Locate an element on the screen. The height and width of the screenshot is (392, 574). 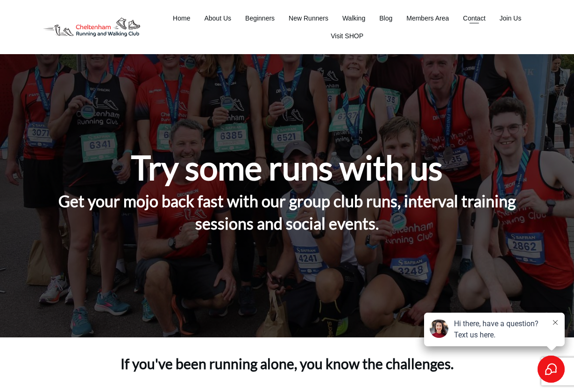
span: Contact is located at coordinates (474, 18).